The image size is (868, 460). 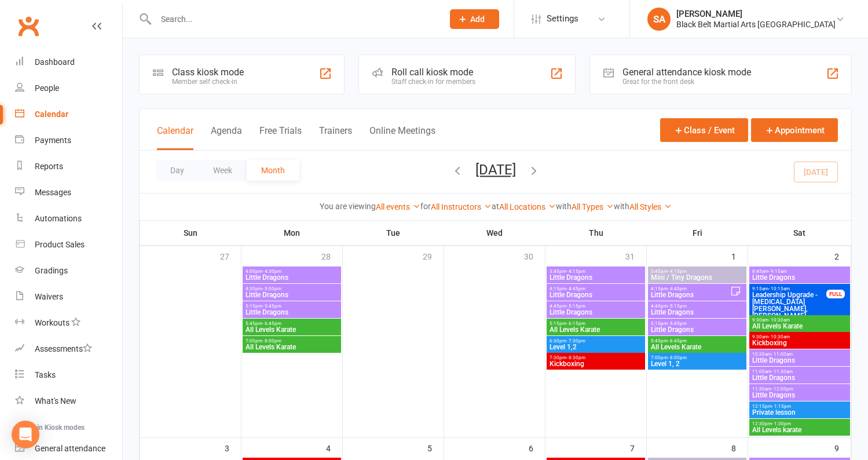 What do you see at coordinates (704, 130) in the screenshot?
I see `button: Class / Event` at bounding box center [704, 130].